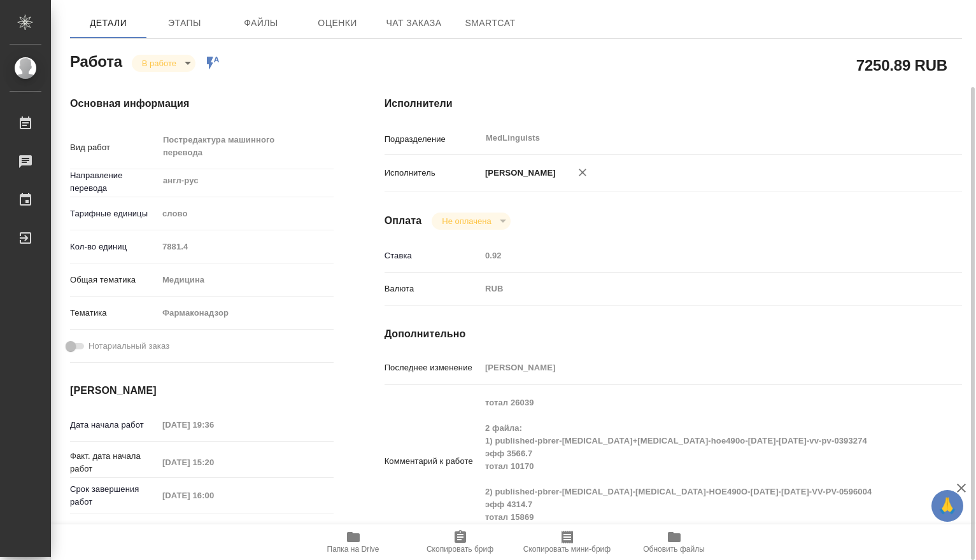 This screenshot has width=976, height=560. I want to click on h4: Дополнительно, so click(672, 334).